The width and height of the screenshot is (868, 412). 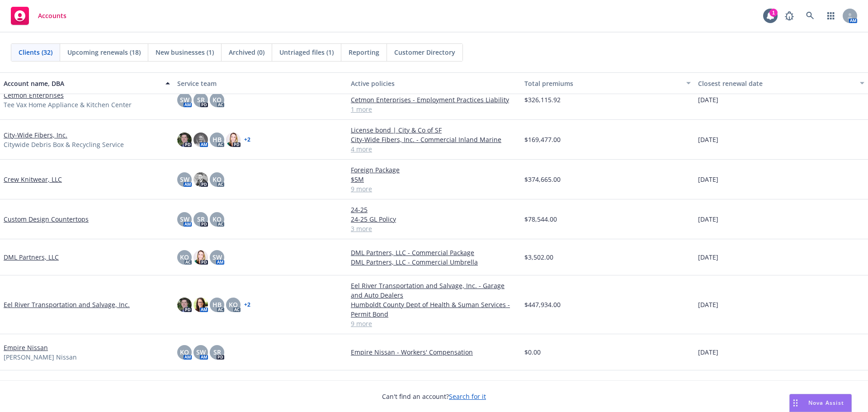 What do you see at coordinates (364, 52) in the screenshot?
I see `span: Reporting` at bounding box center [364, 52].